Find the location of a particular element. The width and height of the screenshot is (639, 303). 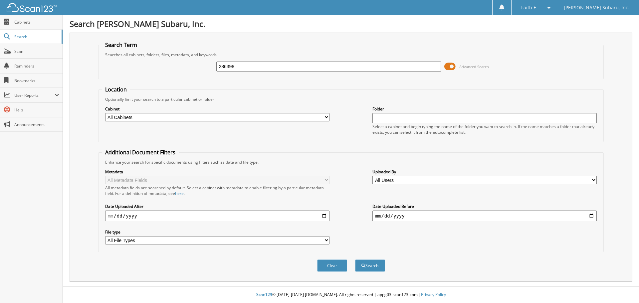

label: Date Uploaded Before is located at coordinates (484, 206).